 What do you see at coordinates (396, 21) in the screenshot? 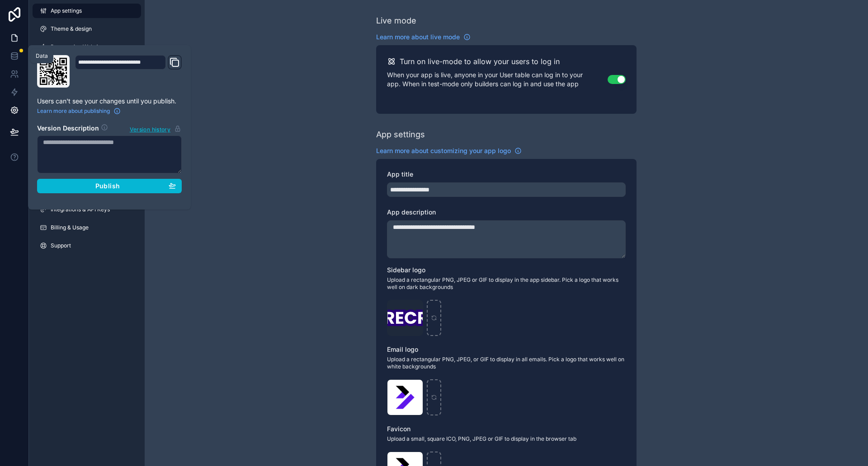
I see `div: Live mode` at bounding box center [396, 21].